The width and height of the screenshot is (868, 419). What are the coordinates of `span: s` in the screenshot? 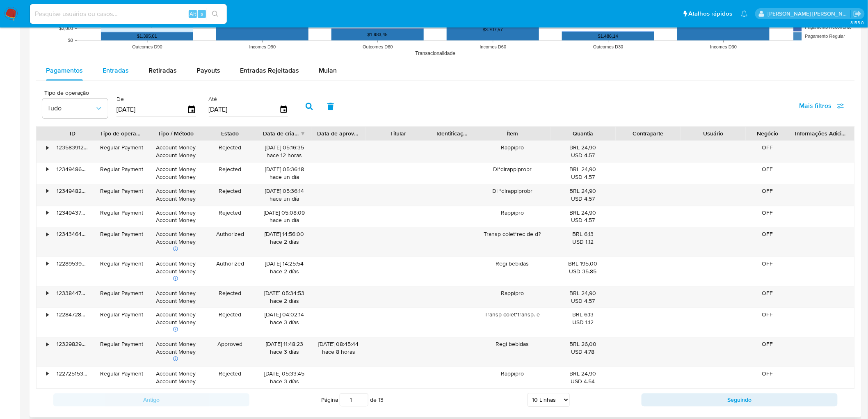 It's located at (202, 13).